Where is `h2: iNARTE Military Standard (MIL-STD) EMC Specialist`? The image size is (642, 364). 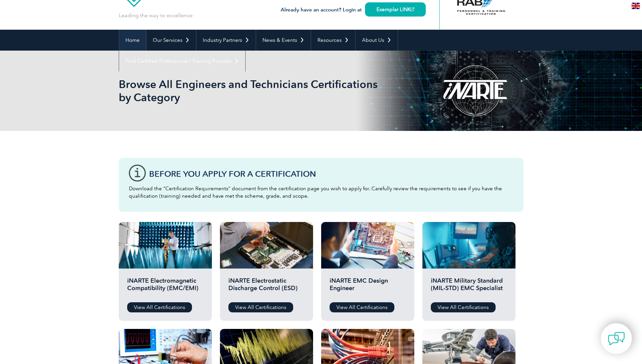 h2: iNARTE Military Standard (MIL-STD) EMC Specialist is located at coordinates (469, 287).